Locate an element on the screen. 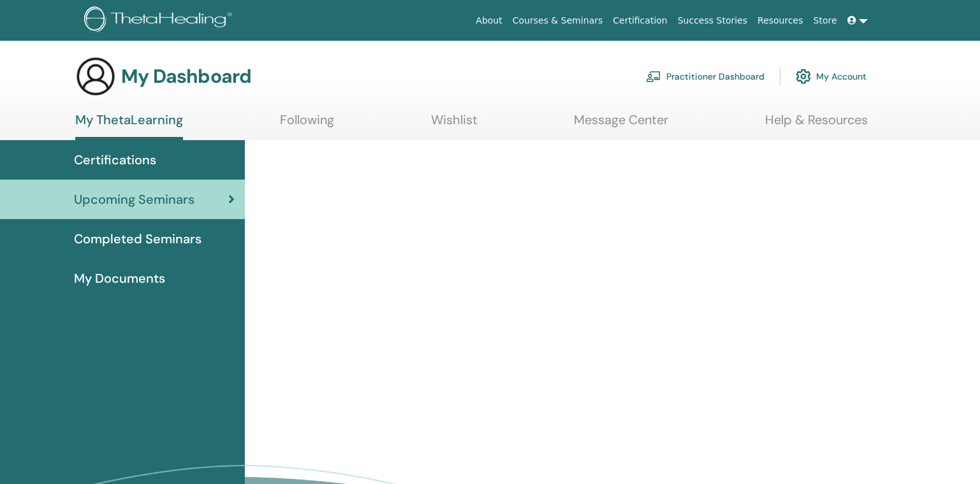 The image size is (980, 484). img: logo.png is located at coordinates (160, 20).